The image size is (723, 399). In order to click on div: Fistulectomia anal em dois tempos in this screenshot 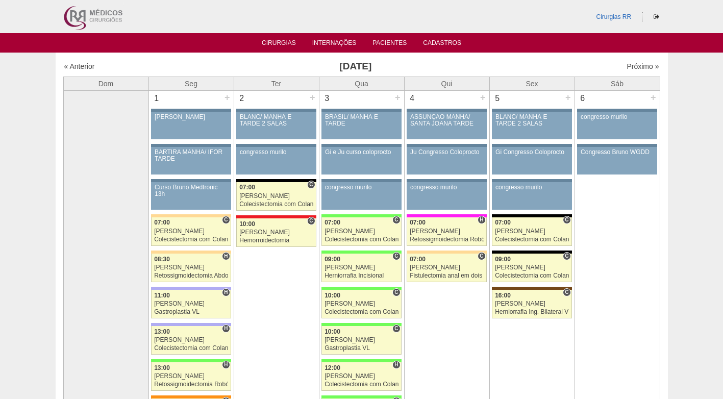, I will do `click(446, 275)`.